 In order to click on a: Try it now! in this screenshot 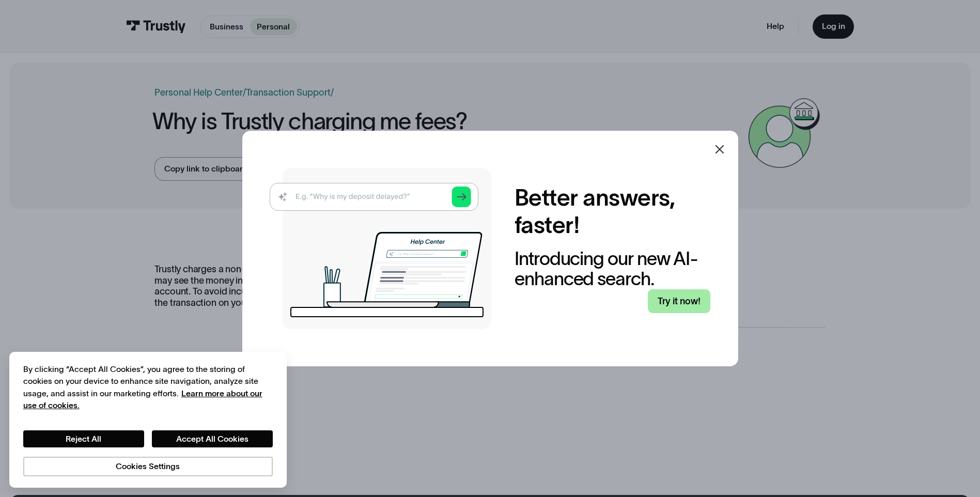, I will do `click(679, 301)`.